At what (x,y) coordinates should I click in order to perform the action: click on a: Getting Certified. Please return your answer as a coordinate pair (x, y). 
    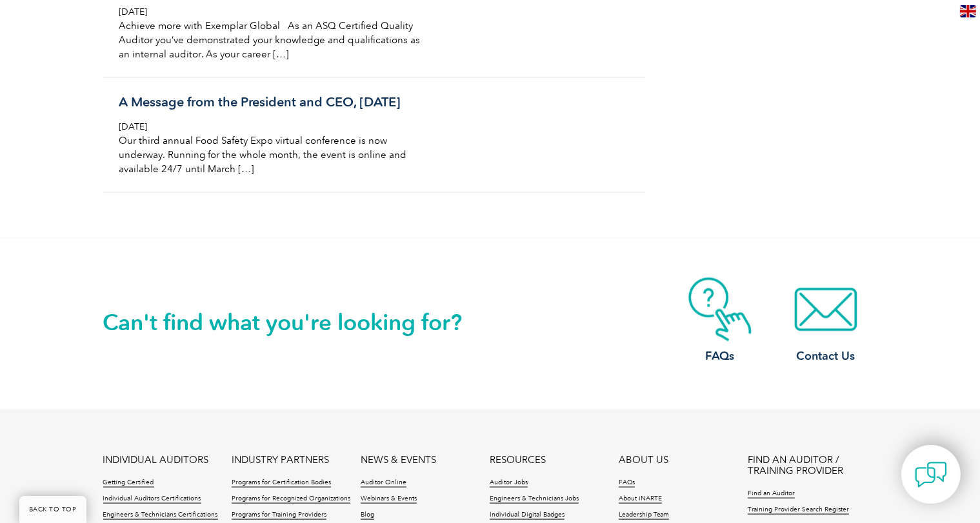
    Looking at the image, I should click on (128, 483).